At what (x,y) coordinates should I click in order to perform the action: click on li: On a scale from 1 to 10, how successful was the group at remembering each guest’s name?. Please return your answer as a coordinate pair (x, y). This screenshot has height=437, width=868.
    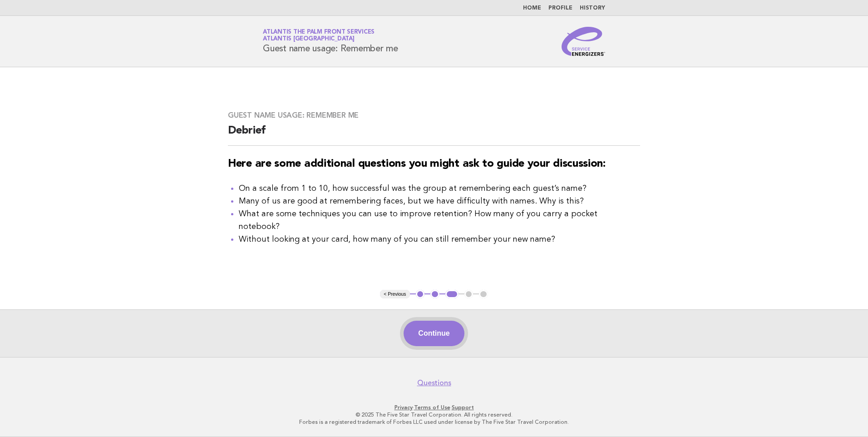
    Looking at the image, I should click on (439, 188).